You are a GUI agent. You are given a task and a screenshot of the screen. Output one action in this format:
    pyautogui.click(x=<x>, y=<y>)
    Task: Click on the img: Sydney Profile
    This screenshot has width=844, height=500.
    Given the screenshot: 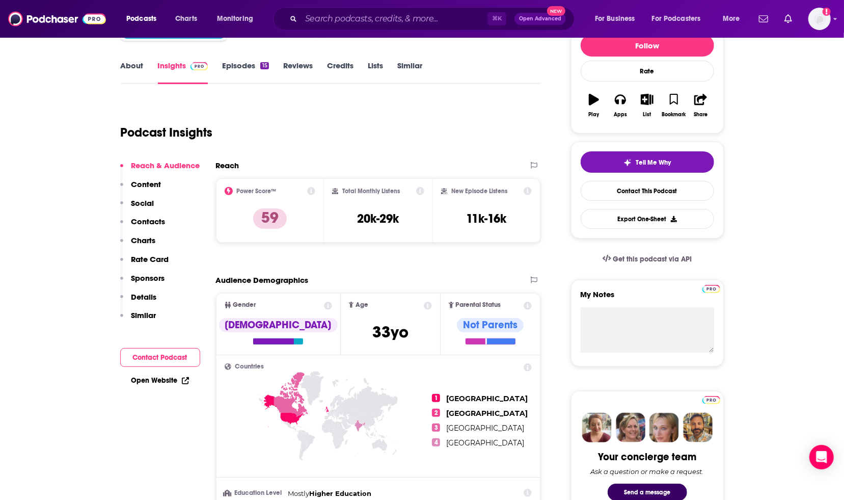 What is the action you would take?
    pyautogui.click(x=597, y=427)
    